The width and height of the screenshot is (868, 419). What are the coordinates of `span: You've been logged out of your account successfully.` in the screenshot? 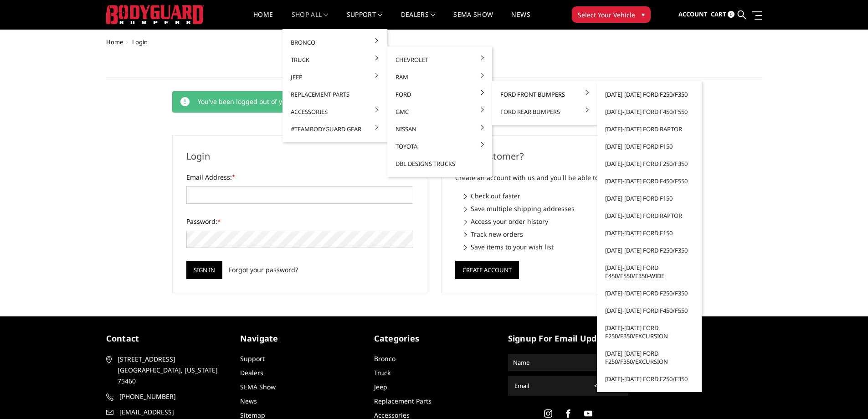 It's located at (278, 101).